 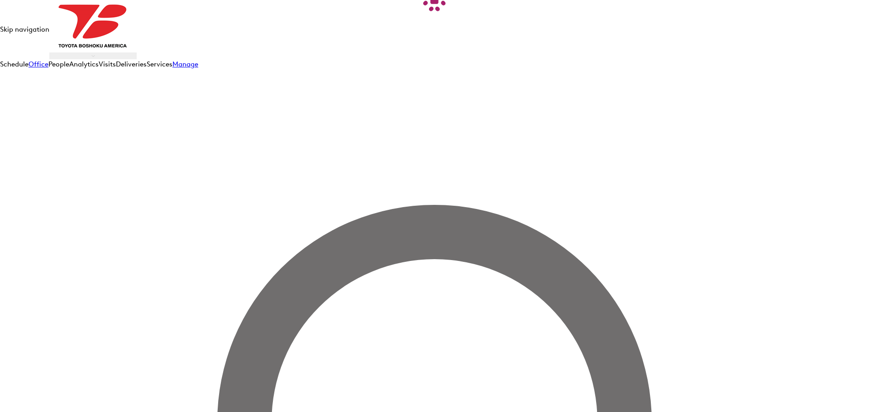 I want to click on a: Deliveries, so click(x=131, y=64).